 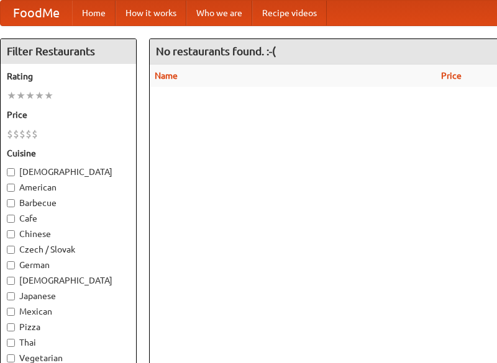 I want to click on h5: Price, so click(x=68, y=115).